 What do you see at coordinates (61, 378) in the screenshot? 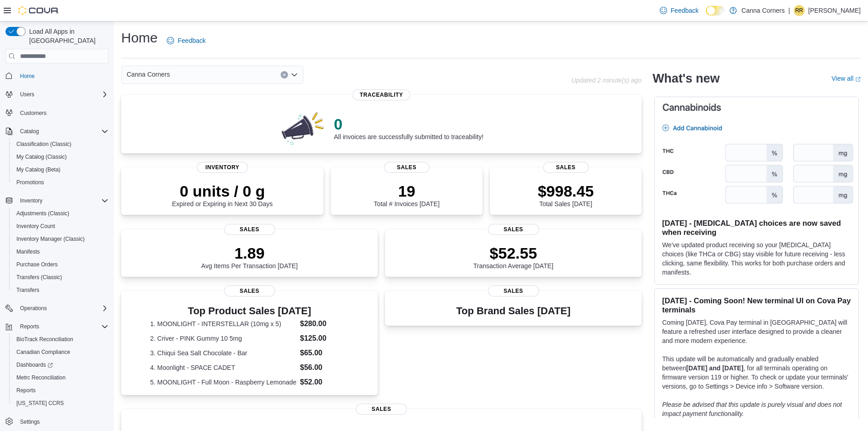
I see `button: Metrc Reconciliation` at bounding box center [61, 378].